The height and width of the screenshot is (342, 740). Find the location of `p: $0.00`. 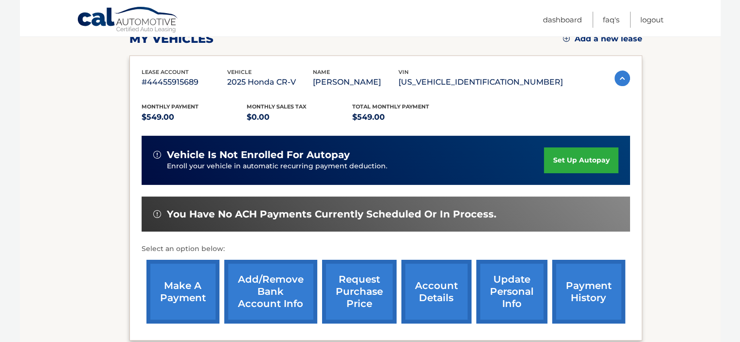

p: $0.00 is located at coordinates (299, 117).